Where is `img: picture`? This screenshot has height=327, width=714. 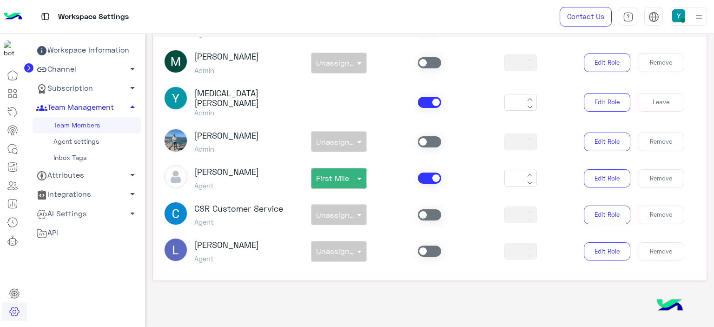 img: picture is located at coordinates (176, 140).